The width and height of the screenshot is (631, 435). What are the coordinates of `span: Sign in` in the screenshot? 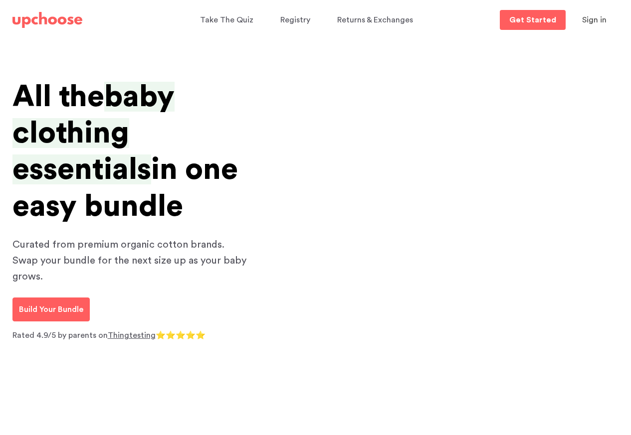 It's located at (594, 20).